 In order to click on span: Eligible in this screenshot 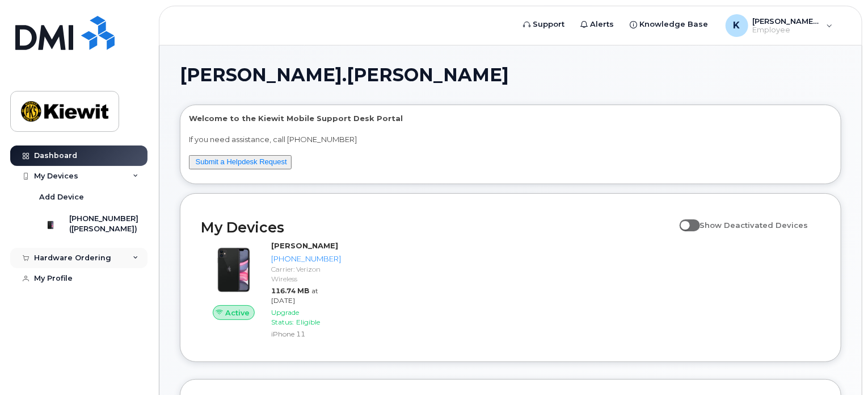, I will do `click(308, 322)`.